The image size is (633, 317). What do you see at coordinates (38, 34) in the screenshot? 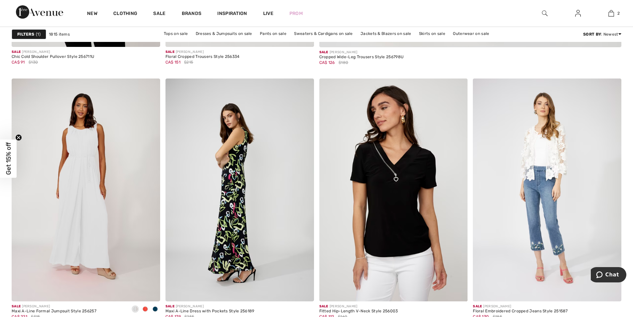
I see `span: 1` at bounding box center [38, 34].